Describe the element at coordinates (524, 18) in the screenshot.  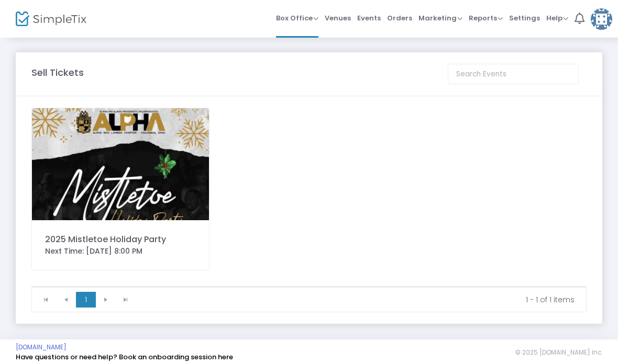
I see `span: Settings` at that location.